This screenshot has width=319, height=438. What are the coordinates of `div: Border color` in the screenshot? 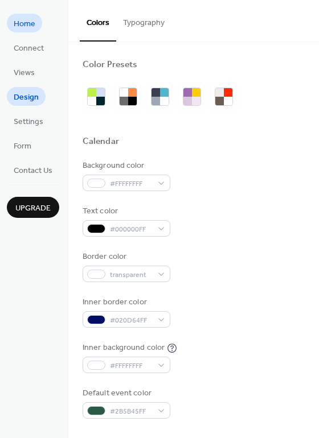 It's located at (125, 257).